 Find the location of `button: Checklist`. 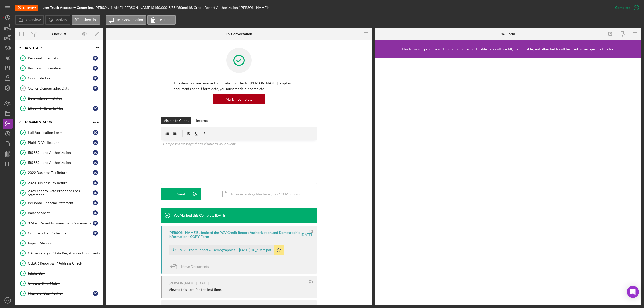

button: Checklist is located at coordinates (86, 20).